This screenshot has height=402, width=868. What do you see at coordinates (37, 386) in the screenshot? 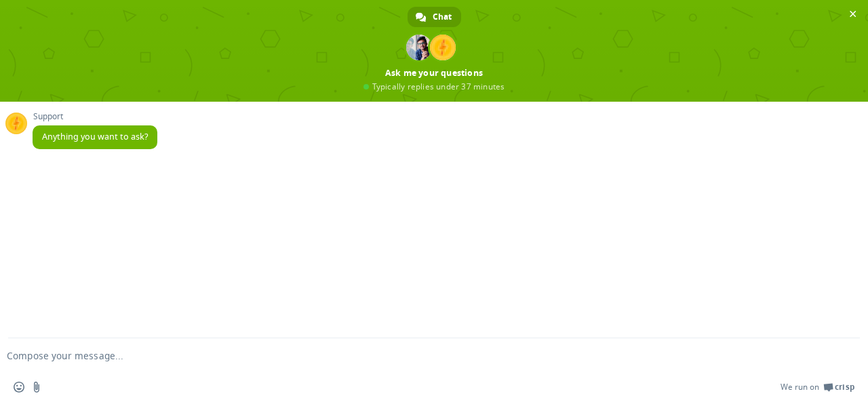
I see `span: Send a file` at bounding box center [37, 386].